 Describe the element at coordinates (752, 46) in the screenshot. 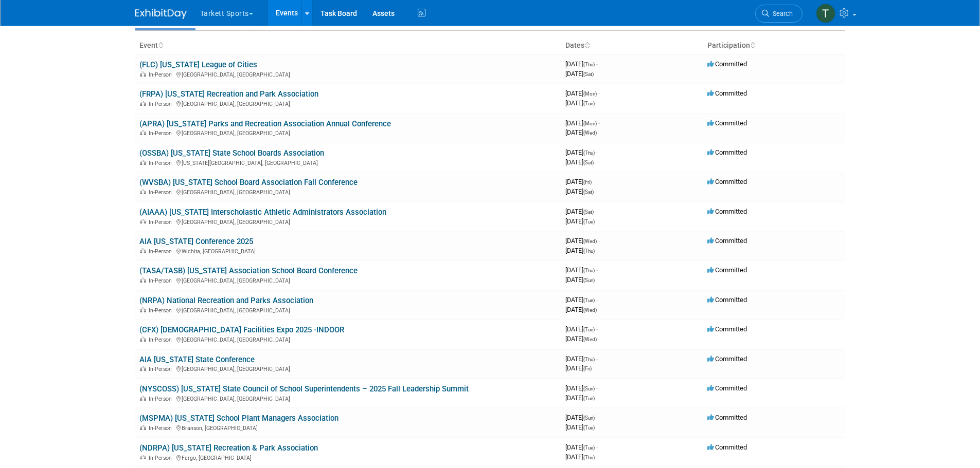

I see `a: Sort by Participation Type` at that location.